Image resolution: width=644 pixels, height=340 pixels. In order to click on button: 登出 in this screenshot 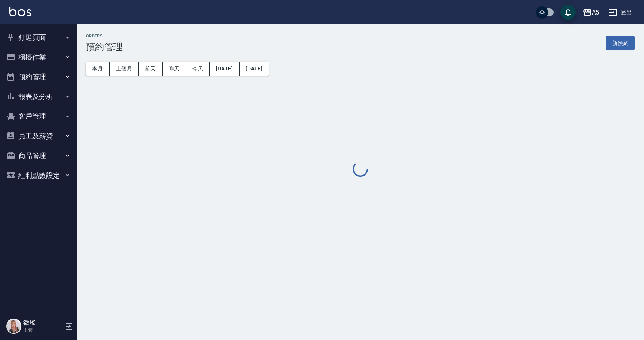, I will do `click(620, 12)`.